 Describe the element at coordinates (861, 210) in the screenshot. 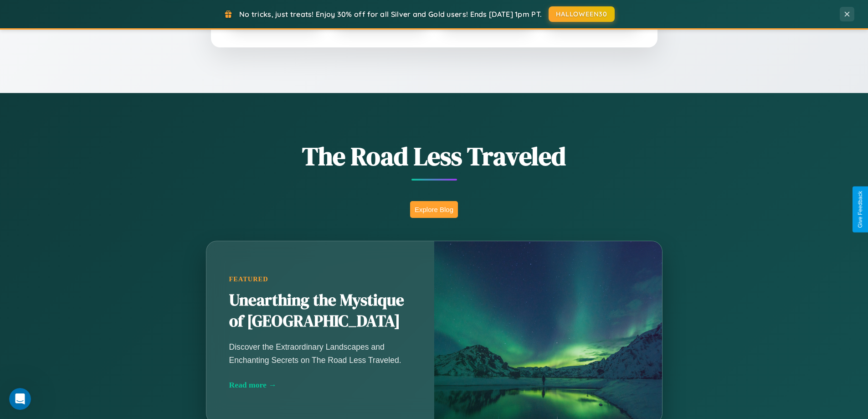

I see `div: Give Feedback` at that location.